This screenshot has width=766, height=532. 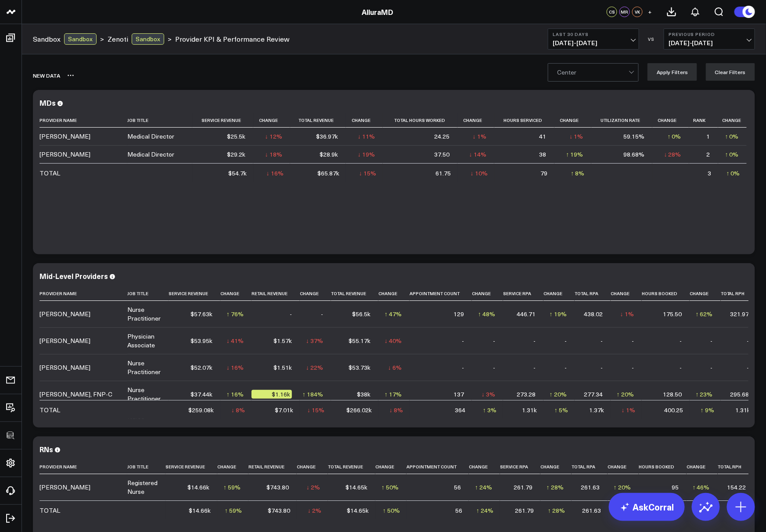 What do you see at coordinates (315, 410) in the screenshot?
I see `div: ↓ 15%` at bounding box center [315, 410].